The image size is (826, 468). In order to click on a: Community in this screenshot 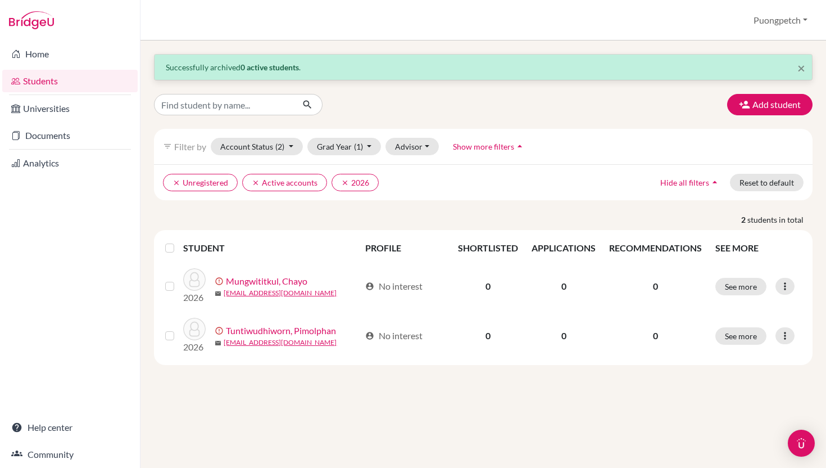, I will do `click(70, 454)`.